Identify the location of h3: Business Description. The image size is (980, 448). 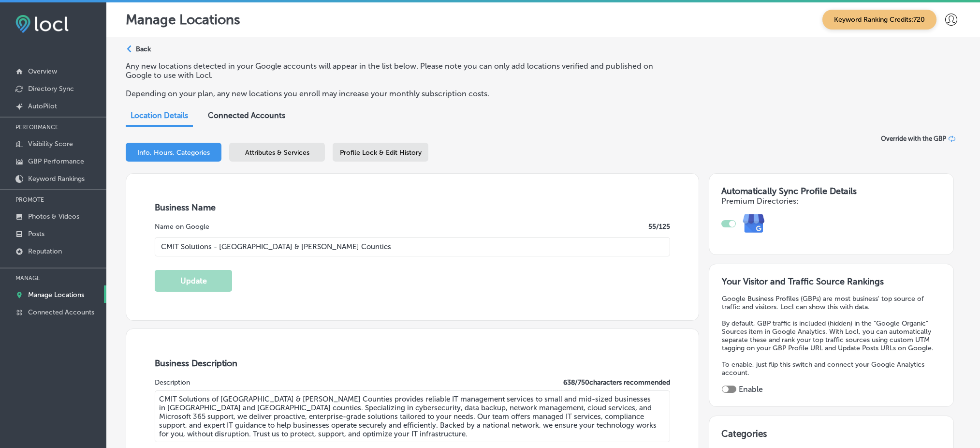
(412, 363).